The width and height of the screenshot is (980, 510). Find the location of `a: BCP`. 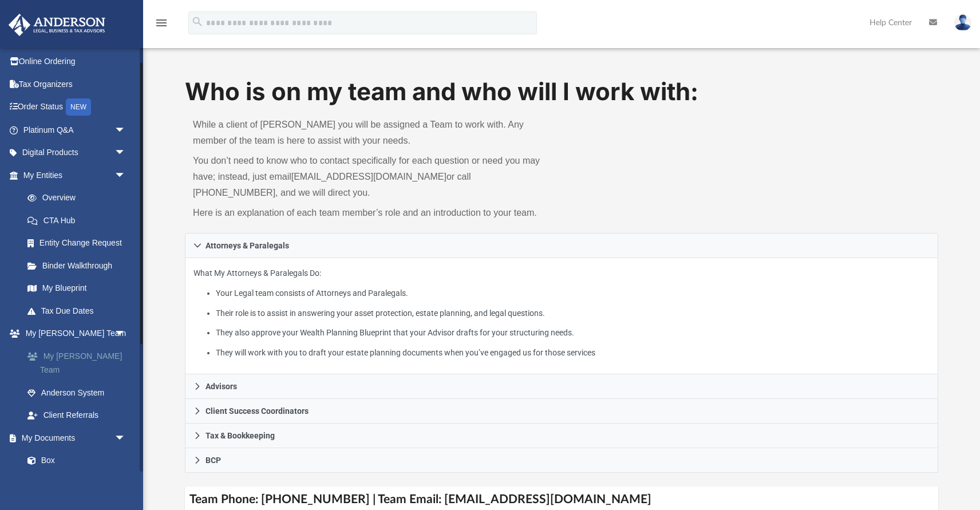

a: BCP is located at coordinates (562, 461).